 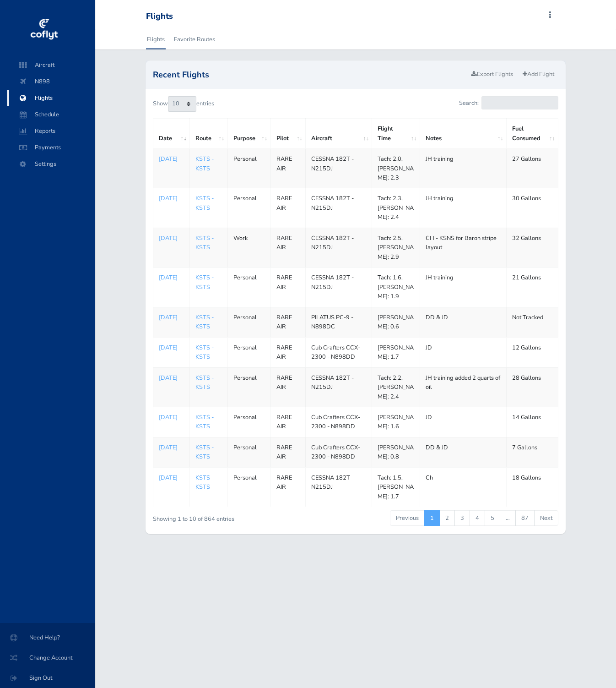 What do you see at coordinates (533, 169) in the screenshot?
I see `td: 27 Gallons` at bounding box center [533, 169].